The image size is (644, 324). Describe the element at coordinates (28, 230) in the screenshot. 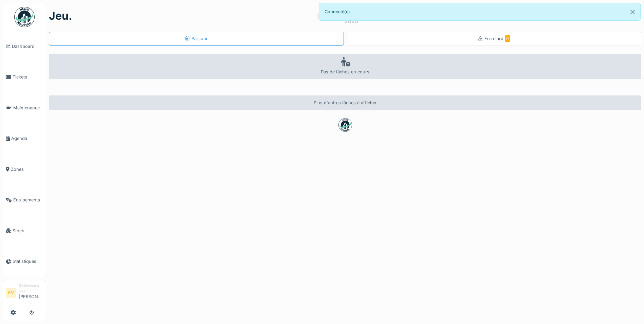

I see `span: Stock` at that location.